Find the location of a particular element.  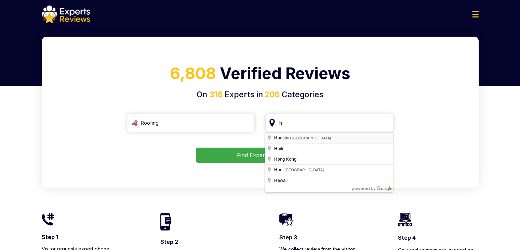

h4: On Experts in Categories is located at coordinates (260, 94).